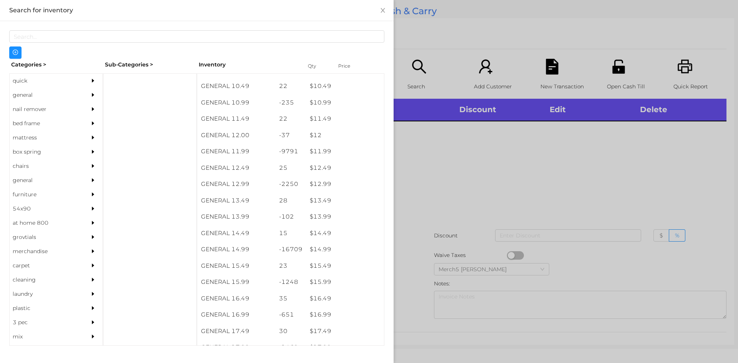 Image resolution: width=738 pixels, height=363 pixels. What do you see at coordinates (45, 138) in the screenshot?
I see `div: mattress` at bounding box center [45, 138].